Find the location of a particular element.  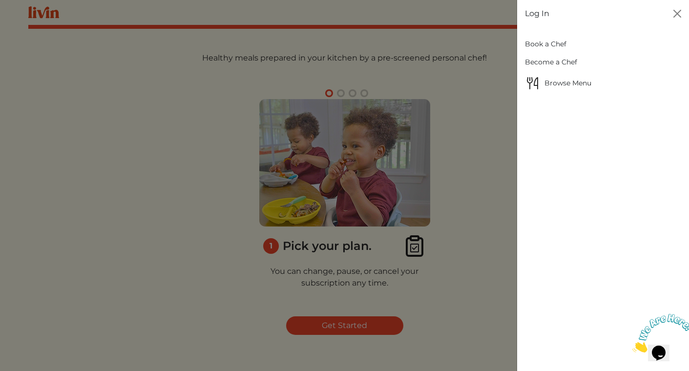

img: Chat attention grabber is located at coordinates (34, 23).